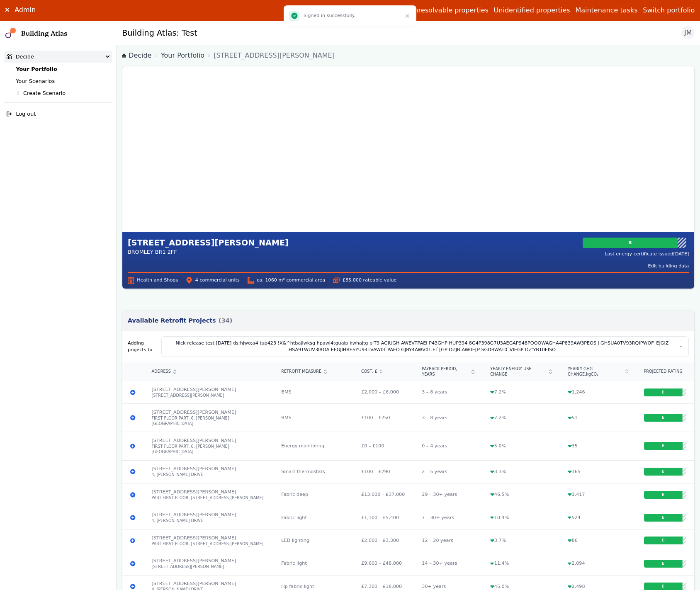 This screenshot has height=590, width=700. What do you see at coordinates (208, 252) in the screenshot?
I see `address: BROMLEY BR1 2FF` at bounding box center [208, 252].